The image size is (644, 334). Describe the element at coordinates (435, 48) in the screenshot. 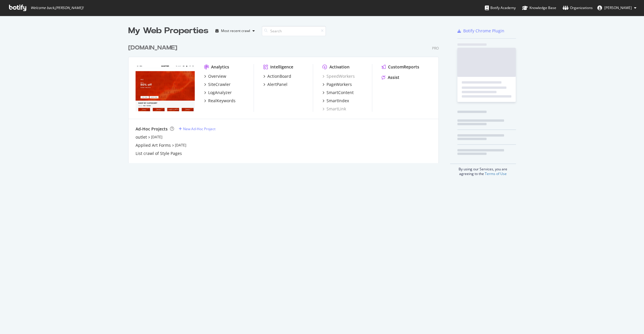

I see `div: Pro` at that location.